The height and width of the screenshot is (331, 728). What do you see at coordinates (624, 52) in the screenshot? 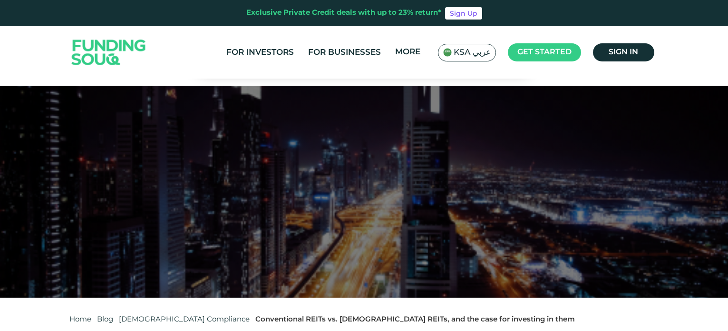
I see `span: Sign in` at bounding box center [624, 52].